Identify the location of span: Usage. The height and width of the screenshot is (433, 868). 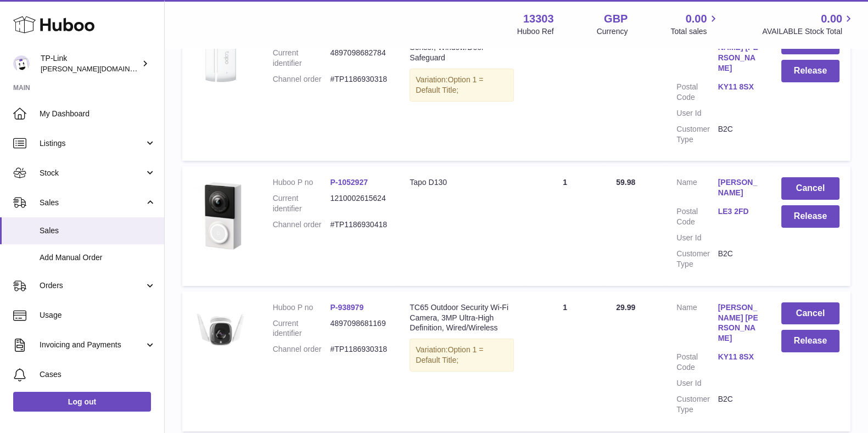
(98, 315).